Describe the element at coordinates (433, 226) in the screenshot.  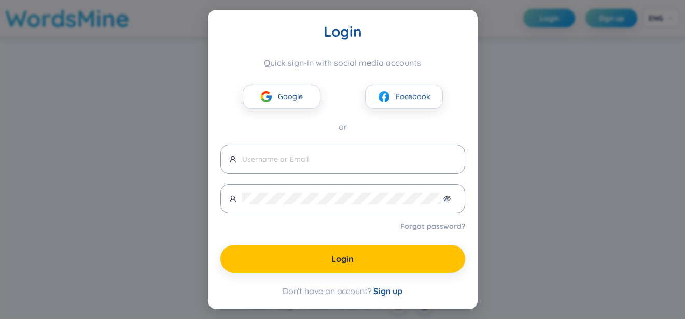
I see `a: Forgot password?` at that location.